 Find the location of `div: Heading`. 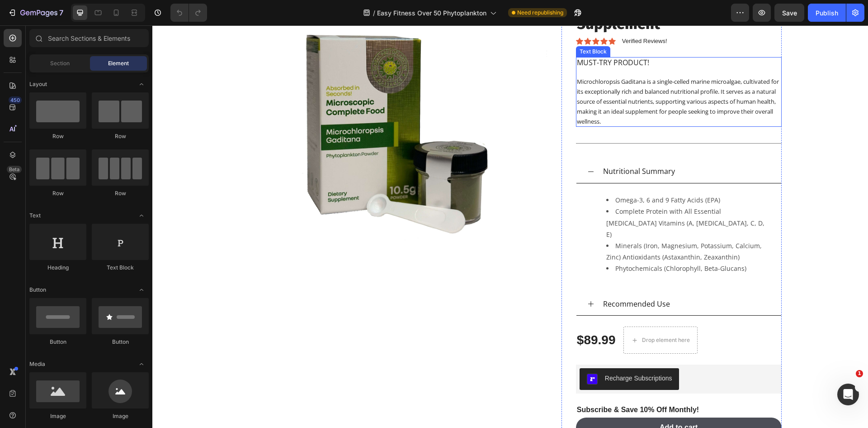

div: Heading is located at coordinates (58, 268).